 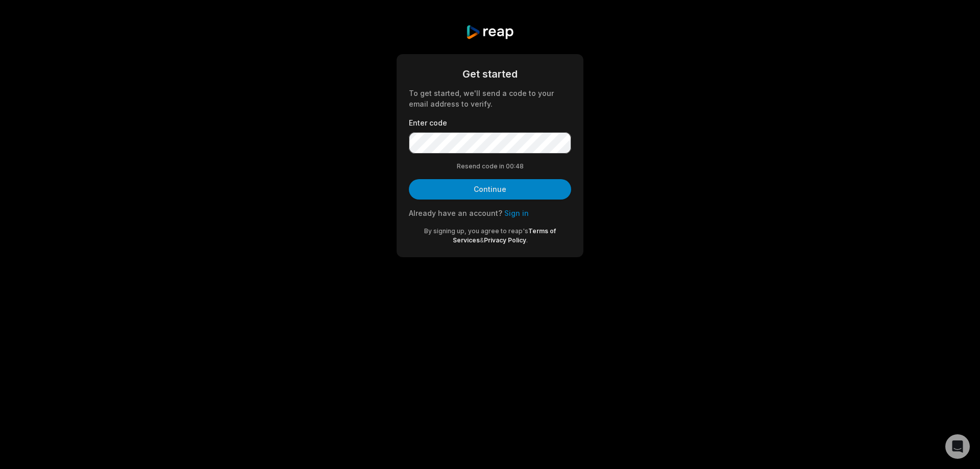 I want to click on span: 48, so click(x=519, y=166).